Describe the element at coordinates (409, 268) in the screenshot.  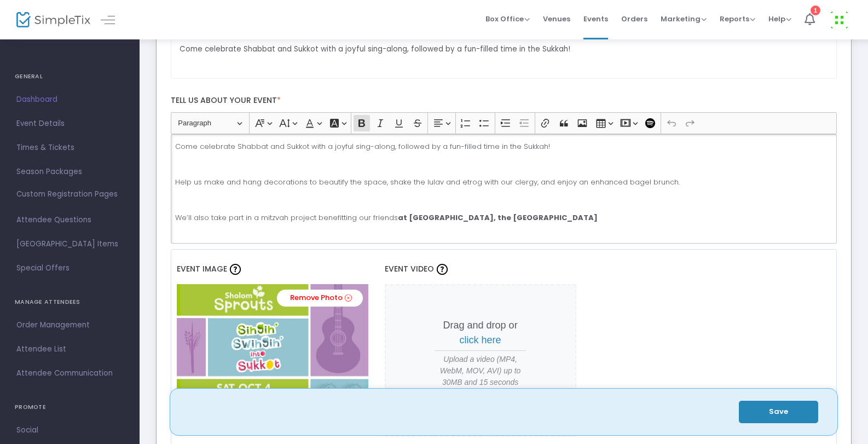
I see `span: Event Video` at that location.